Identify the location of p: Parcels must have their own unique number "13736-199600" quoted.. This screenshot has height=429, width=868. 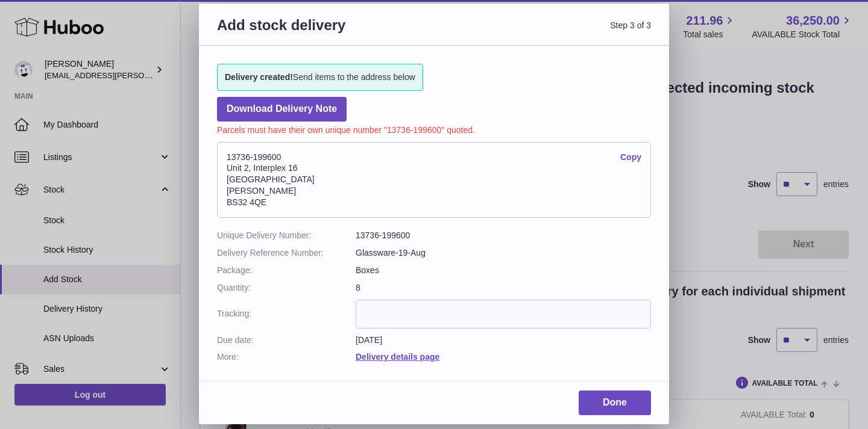
(434, 129).